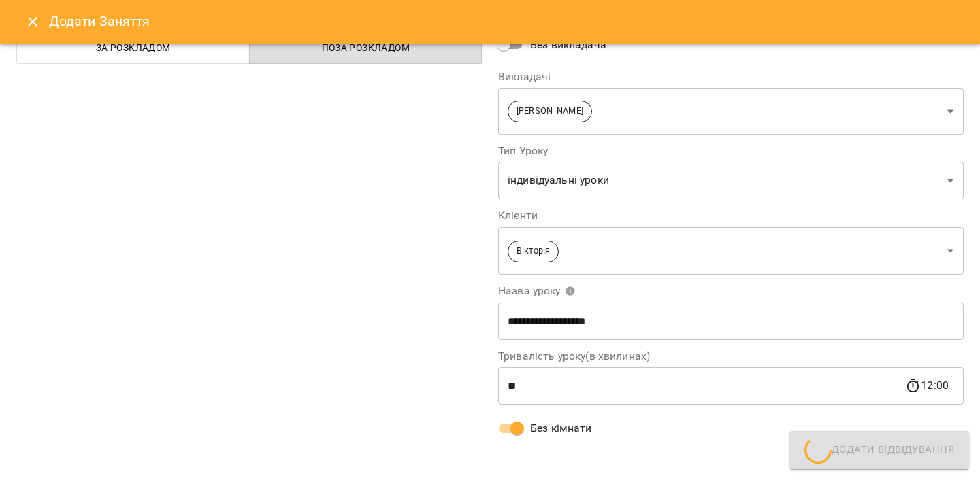 This screenshot has width=980, height=480. I want to click on h6: Додати Заняття, so click(506, 21).